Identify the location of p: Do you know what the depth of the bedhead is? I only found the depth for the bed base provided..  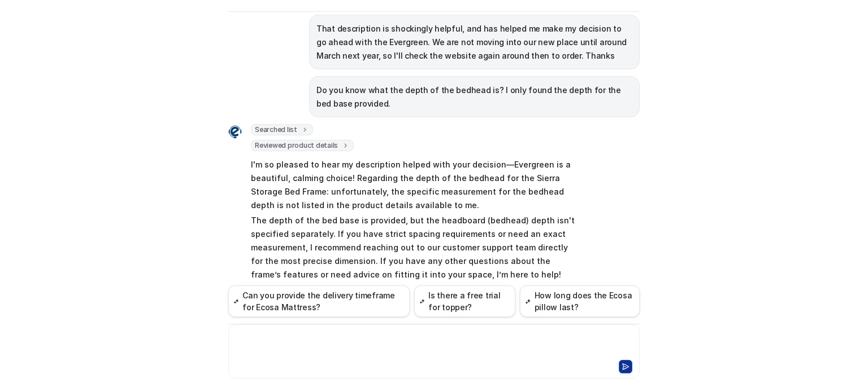
(475, 97).